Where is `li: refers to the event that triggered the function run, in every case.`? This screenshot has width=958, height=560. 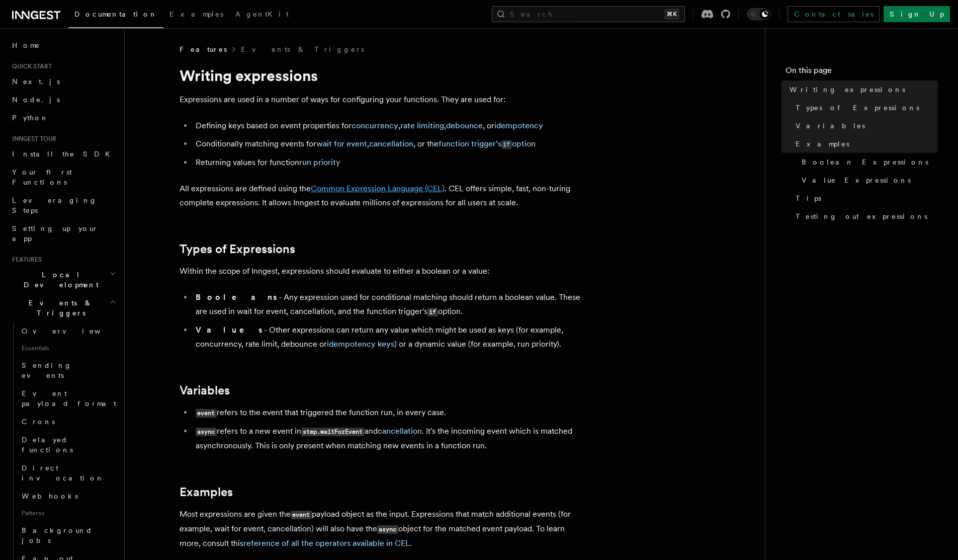
li: refers to the event that triggered the function run, in every case. is located at coordinates (387, 413).